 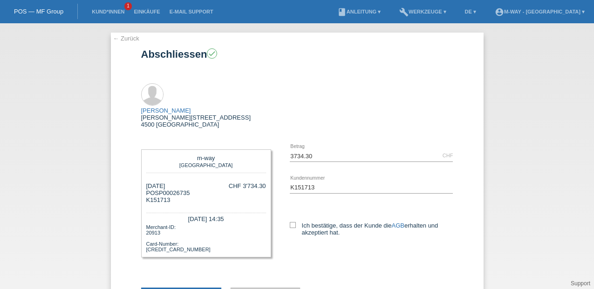 What do you see at coordinates (371, 229) in the screenshot?
I see `label: Ich bestätige, dass der Kunde die erhalten und akzeptiert hat.` at bounding box center [371, 229].